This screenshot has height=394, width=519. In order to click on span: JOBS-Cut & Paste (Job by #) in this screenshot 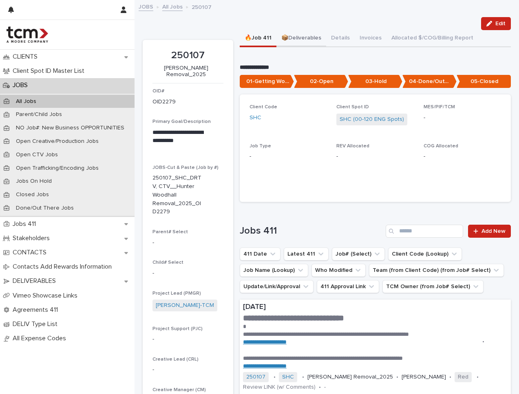, I will do `click(185, 168)`.